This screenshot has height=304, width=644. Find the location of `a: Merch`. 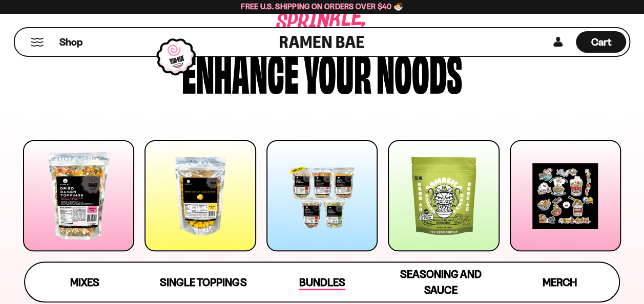

a: Merch is located at coordinates (559, 282).